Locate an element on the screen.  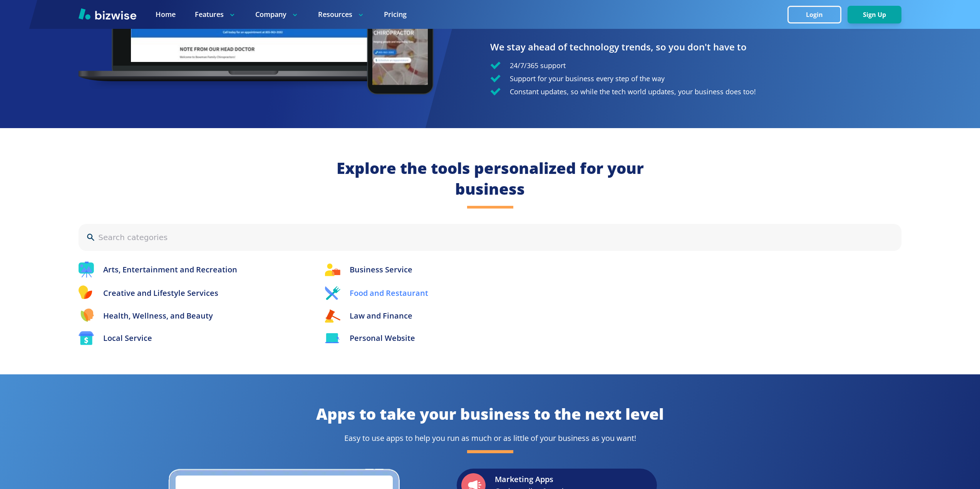
button: Sign Up is located at coordinates (874, 14).